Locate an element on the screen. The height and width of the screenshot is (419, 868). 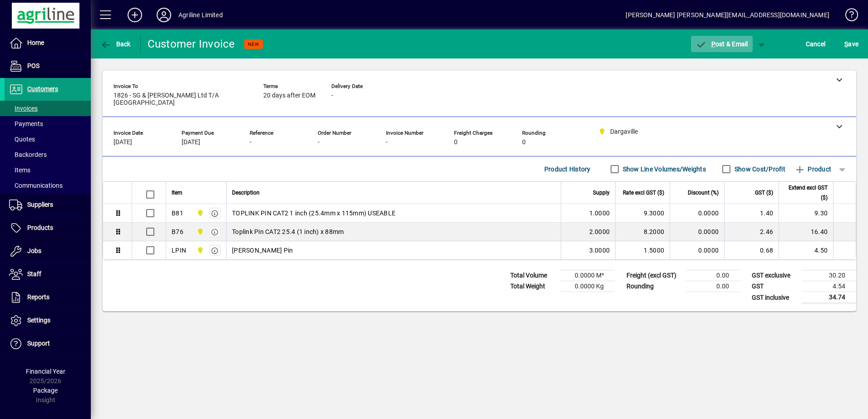
a: Quotes is located at coordinates (47, 139).